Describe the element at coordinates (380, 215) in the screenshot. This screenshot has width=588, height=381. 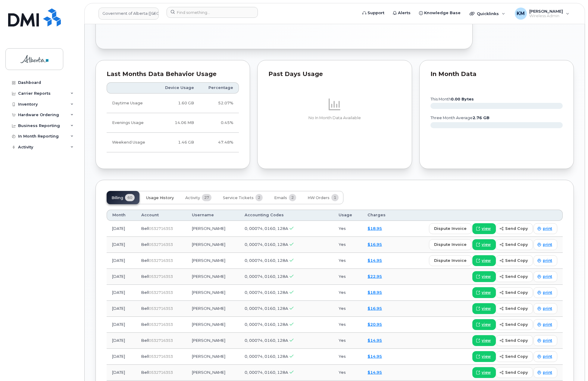
I see `th: Charges` at that location.